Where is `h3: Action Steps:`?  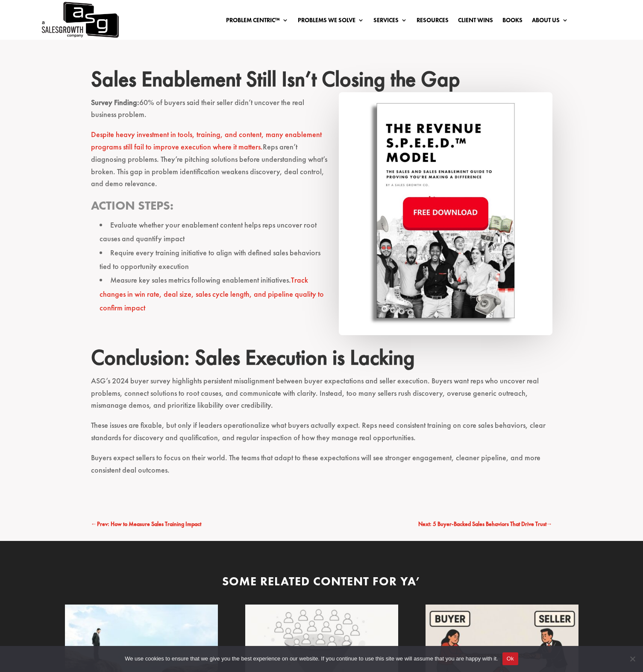
h3: Action Steps: is located at coordinates (322, 208).